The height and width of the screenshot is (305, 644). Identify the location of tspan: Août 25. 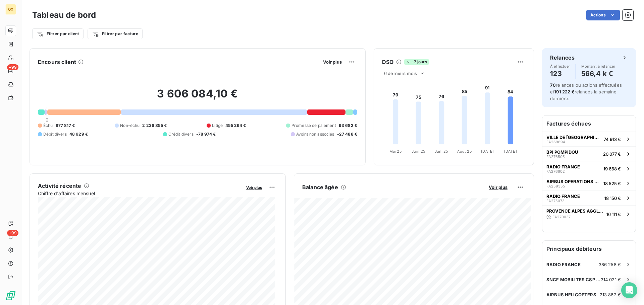
(465, 151).